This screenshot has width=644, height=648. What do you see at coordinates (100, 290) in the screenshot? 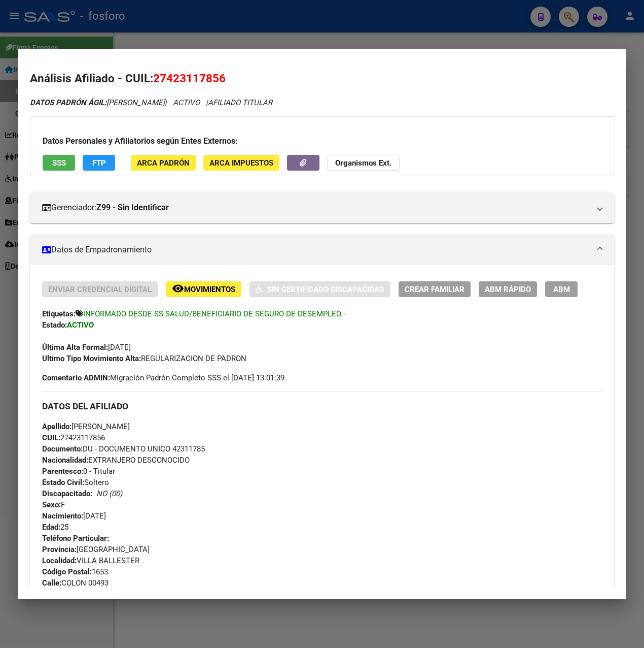
I see `span: Enviar Credencial Digital` at bounding box center [100, 290].